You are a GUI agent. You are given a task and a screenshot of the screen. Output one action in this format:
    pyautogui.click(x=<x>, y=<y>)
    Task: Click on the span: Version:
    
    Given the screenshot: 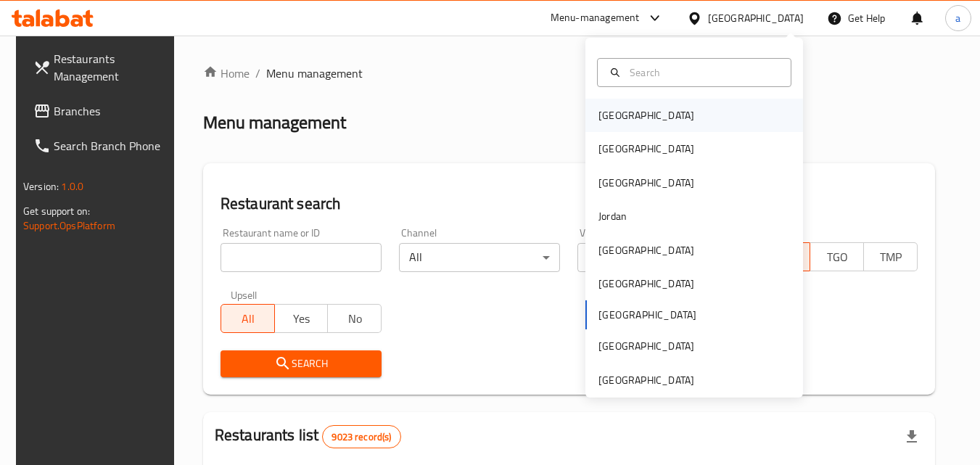 What is the action you would take?
    pyautogui.click(x=41, y=187)
    